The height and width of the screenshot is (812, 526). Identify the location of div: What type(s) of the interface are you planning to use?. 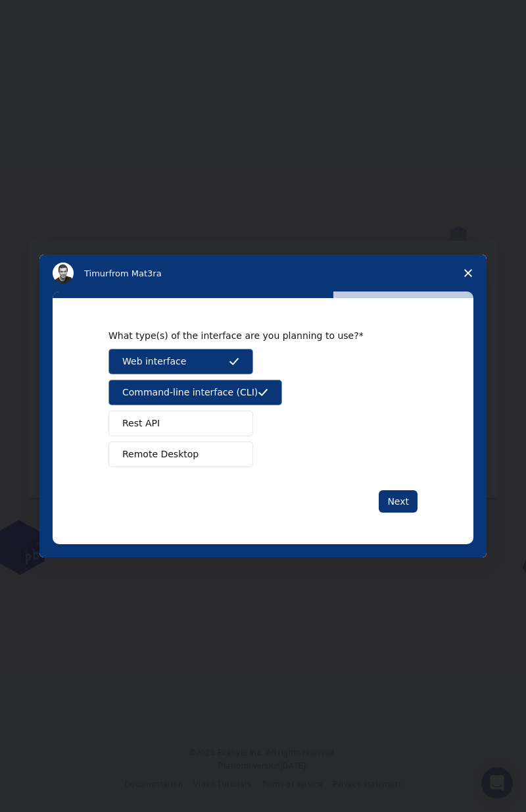
(253, 335).